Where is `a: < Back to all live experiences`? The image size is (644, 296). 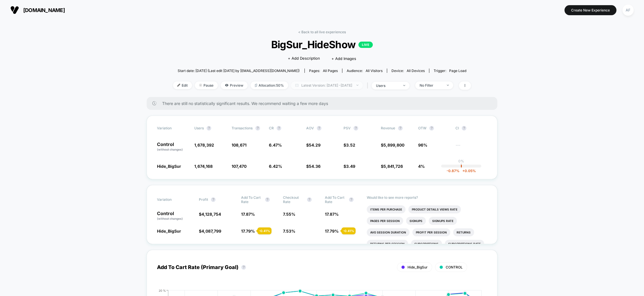
a: < Back to all live experiences is located at coordinates (322, 32).